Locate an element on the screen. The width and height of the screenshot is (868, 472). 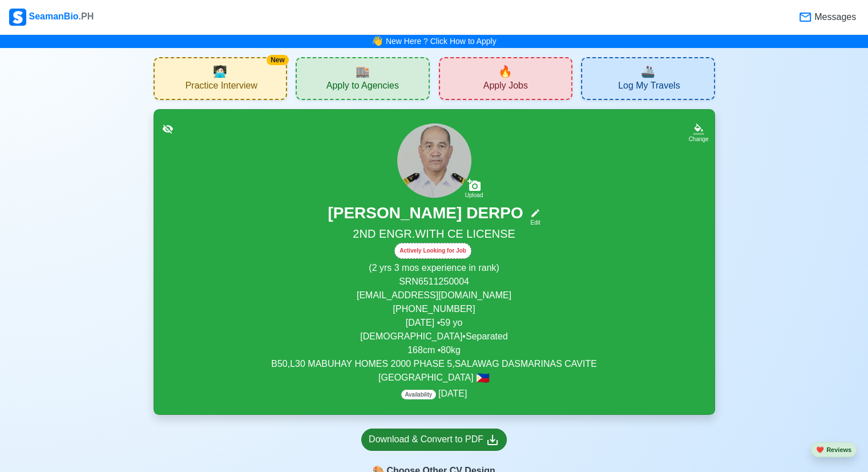
p: 168 cm • 80 kg is located at coordinates (435, 350).